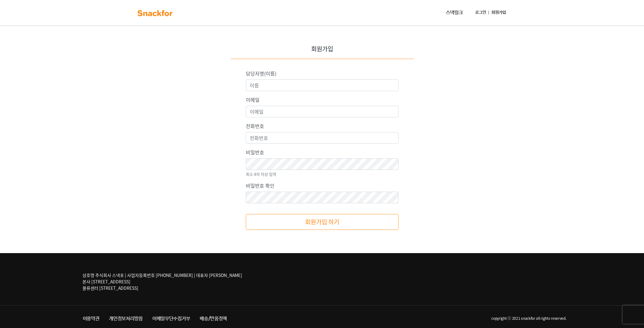 The width and height of the screenshot is (644, 328). I want to click on a: 배송/반품정책, so click(213, 319).